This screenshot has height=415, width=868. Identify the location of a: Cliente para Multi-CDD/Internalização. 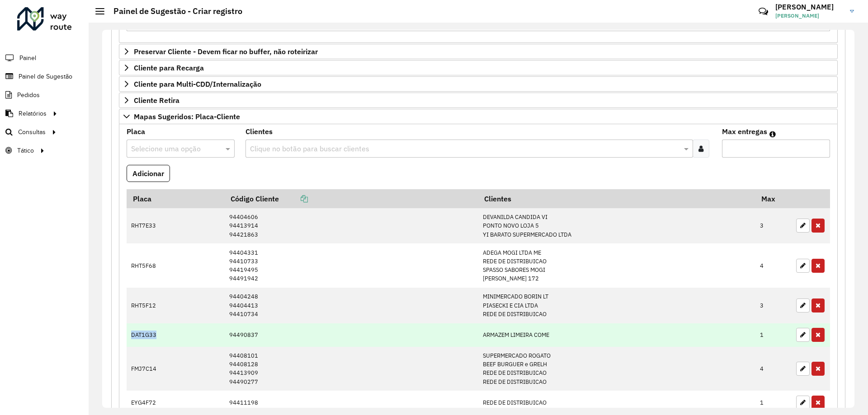
(478, 84).